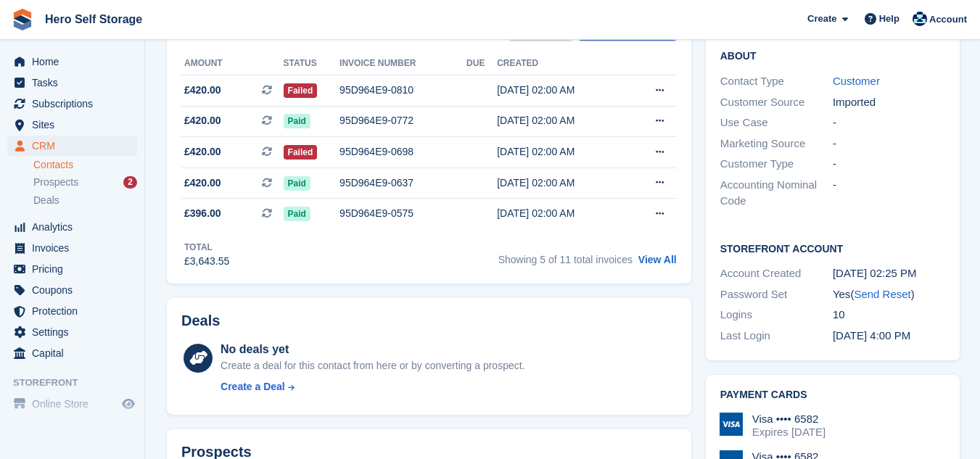 The height and width of the screenshot is (459, 980). What do you see at coordinates (75, 332) in the screenshot?
I see `span: Settings` at bounding box center [75, 332].